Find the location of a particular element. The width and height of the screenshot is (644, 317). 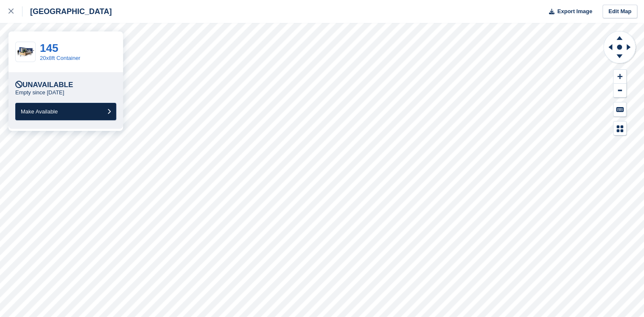

button: Zoom In is located at coordinates (620, 76).